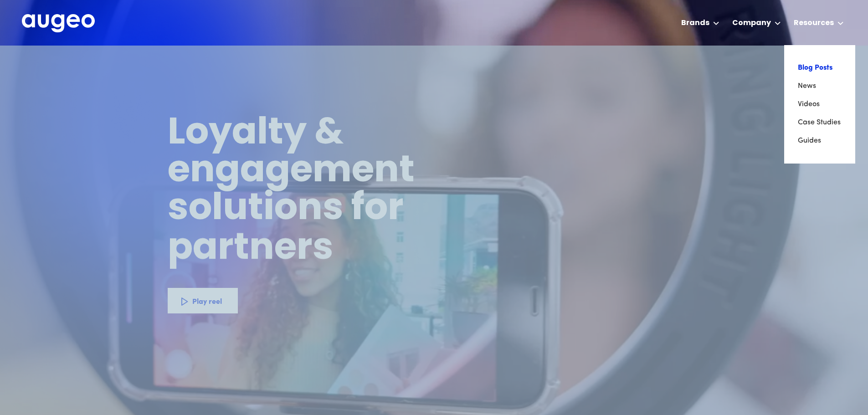 Image resolution: width=868 pixels, height=415 pixels. I want to click on a: News, so click(820, 86).